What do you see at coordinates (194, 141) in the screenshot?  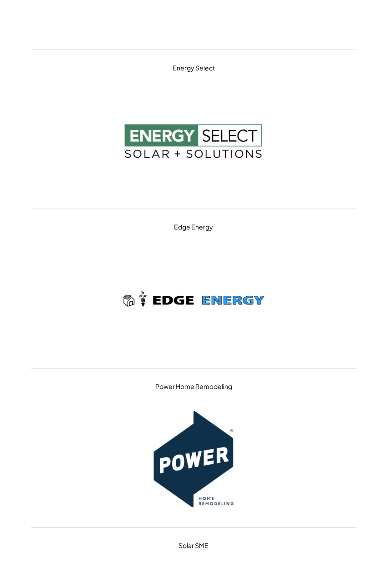 I see `img: energy-select.png` at bounding box center [194, 141].